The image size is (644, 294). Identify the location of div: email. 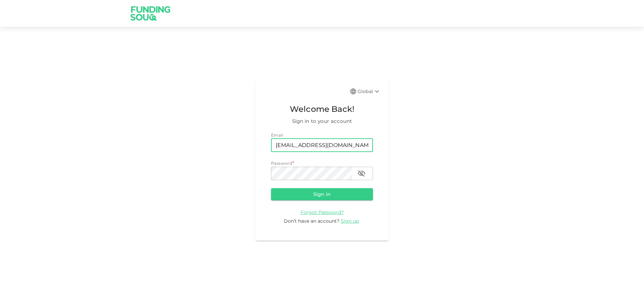
(322, 145).